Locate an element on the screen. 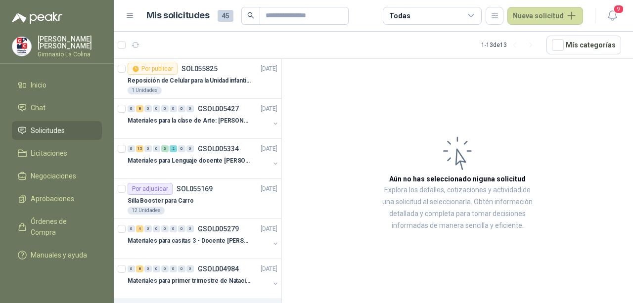 This screenshot has width=633, height=303. p: Materiales para primer trimestre de Natación is located at coordinates (189, 281).